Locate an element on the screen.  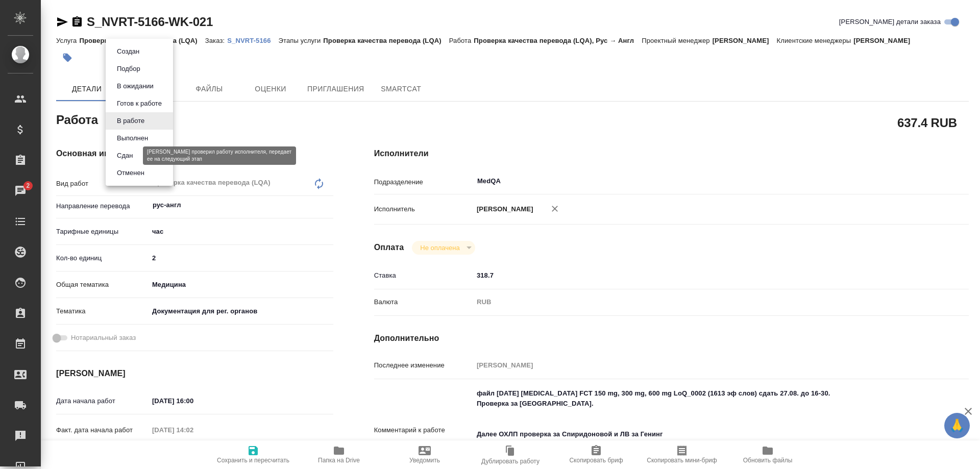
button: В работе is located at coordinates (130, 121).